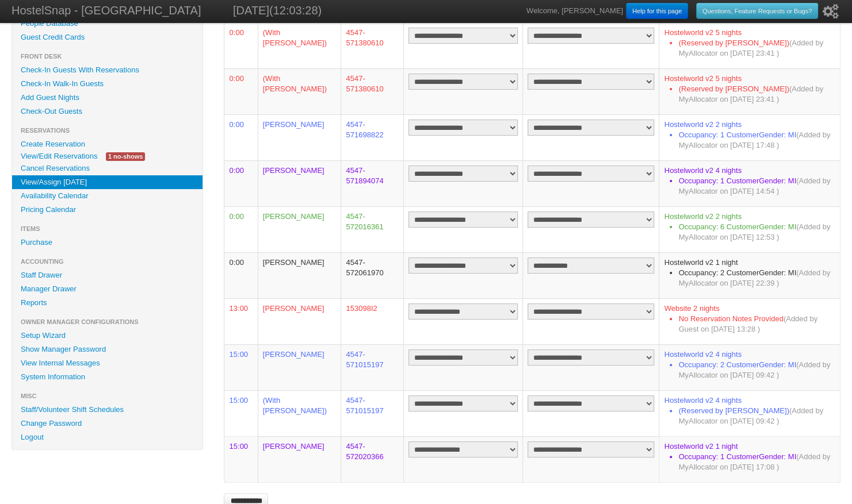 The image size is (852, 504). Describe the element at coordinates (372, 183) in the screenshot. I see `td: 4547-571894074` at that location.